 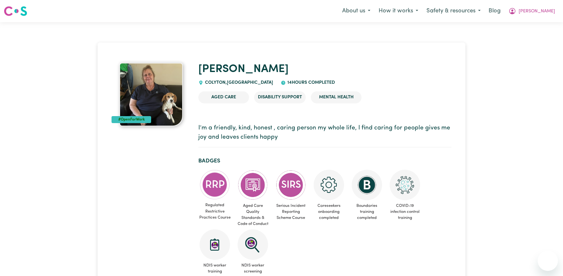 What do you see at coordinates (367, 212) in the screenshot?
I see `span: Boundaries training completed` at bounding box center [367, 212].